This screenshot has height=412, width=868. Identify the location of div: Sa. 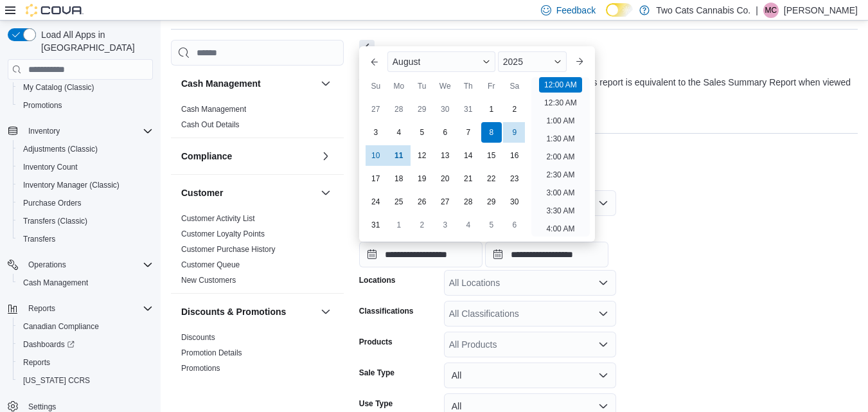
(515, 86).